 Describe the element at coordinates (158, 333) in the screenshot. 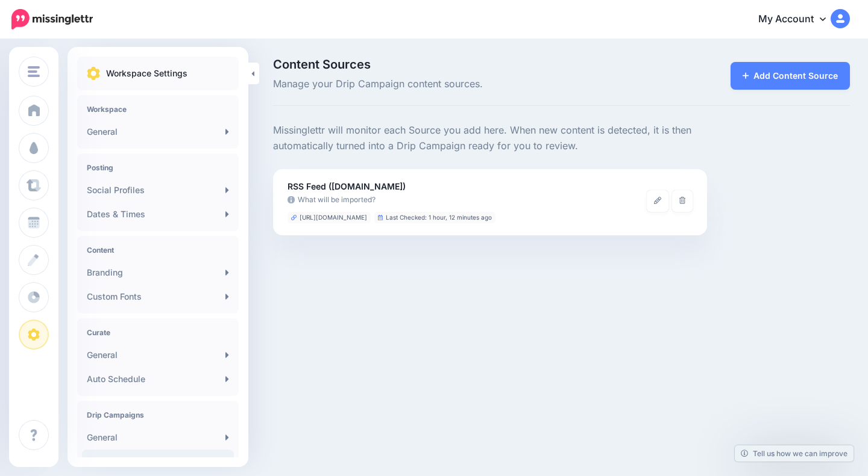

I see `h4: Curate` at that location.